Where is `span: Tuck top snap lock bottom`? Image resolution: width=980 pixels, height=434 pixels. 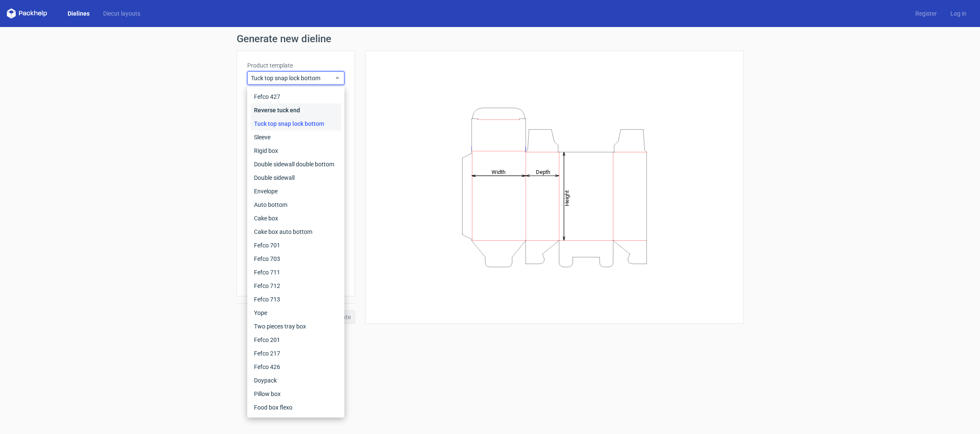
span: Tuck top snap lock bottom is located at coordinates (293, 78).